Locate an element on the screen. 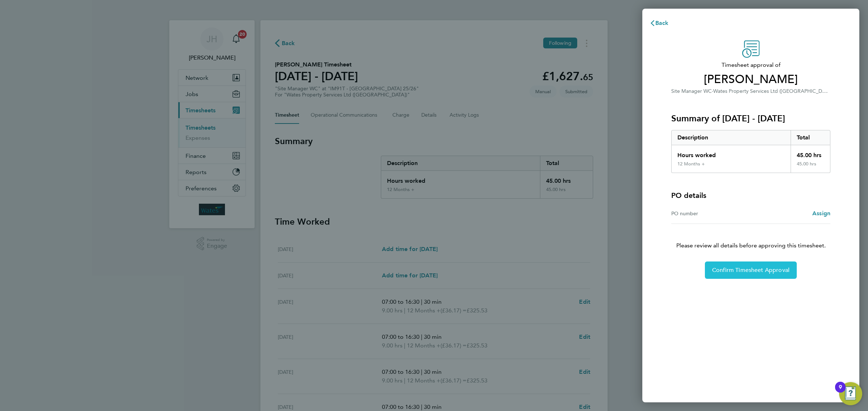 This screenshot has height=411, width=868. button: Open Resource Center, 9 new notifications is located at coordinates (850, 394).